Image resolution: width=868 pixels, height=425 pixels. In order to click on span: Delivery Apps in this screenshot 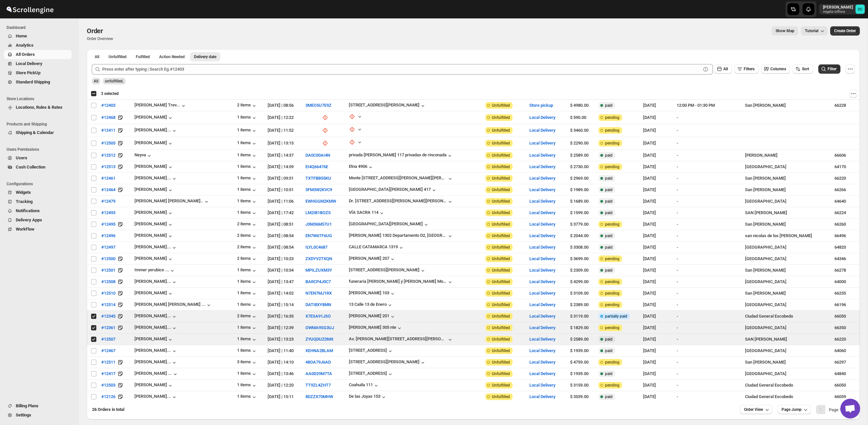, I will do `click(29, 220)`.